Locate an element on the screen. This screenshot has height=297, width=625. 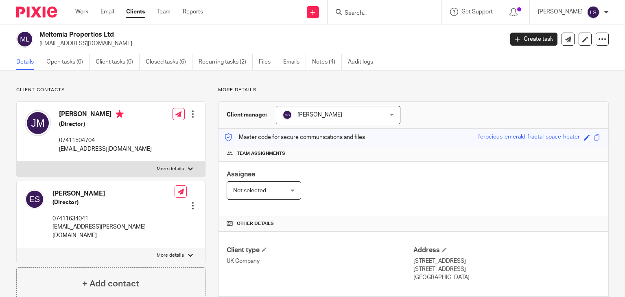
a: Audit logs is located at coordinates (364, 62).